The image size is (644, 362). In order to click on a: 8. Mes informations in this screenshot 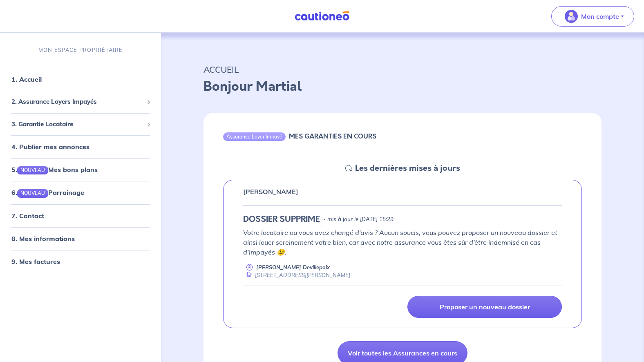, I will do `click(43, 238)`.